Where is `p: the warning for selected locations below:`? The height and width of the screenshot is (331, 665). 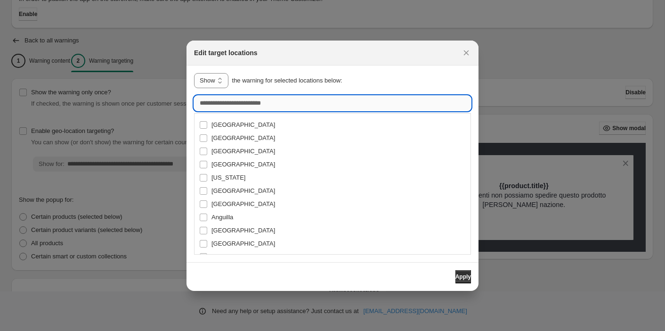
p: the warning for selected locations below: is located at coordinates (287, 81).